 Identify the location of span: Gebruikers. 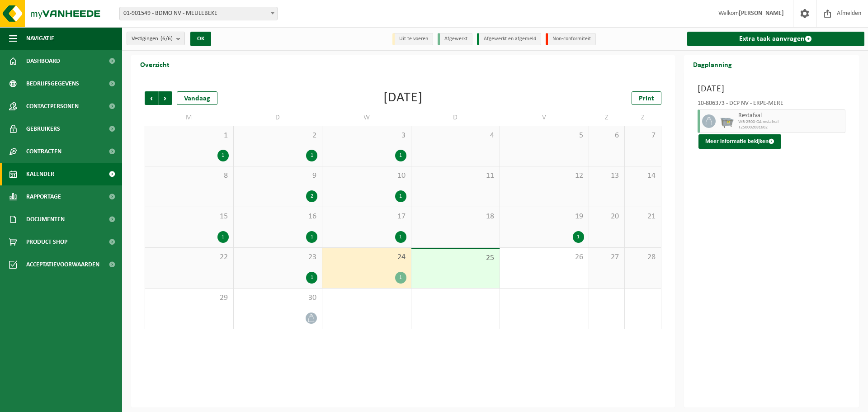
(43, 129).